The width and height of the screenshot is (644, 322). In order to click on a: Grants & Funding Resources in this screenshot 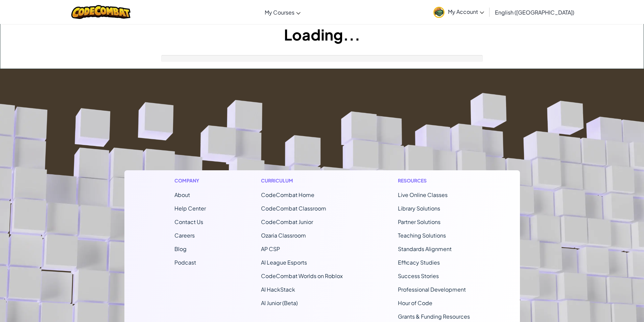, I will do `click(433, 316)`.